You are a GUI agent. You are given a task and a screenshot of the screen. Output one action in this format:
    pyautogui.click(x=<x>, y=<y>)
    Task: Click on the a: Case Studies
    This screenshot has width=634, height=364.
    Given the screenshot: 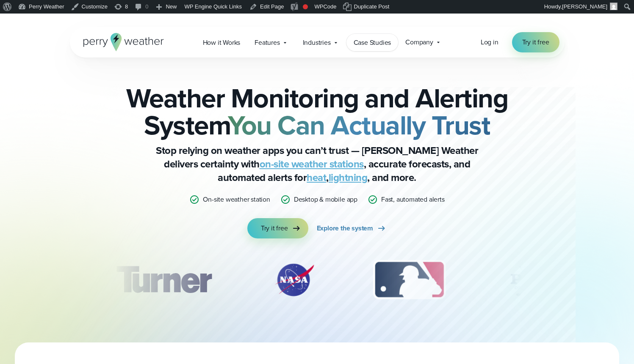 What is the action you would take?
    pyautogui.click(x=372, y=43)
    